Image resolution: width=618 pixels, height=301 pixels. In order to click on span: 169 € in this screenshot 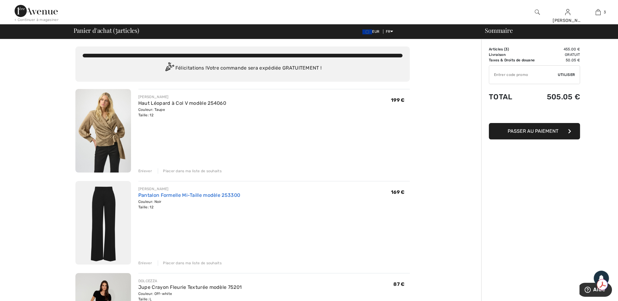, I will do `click(398, 192)`.